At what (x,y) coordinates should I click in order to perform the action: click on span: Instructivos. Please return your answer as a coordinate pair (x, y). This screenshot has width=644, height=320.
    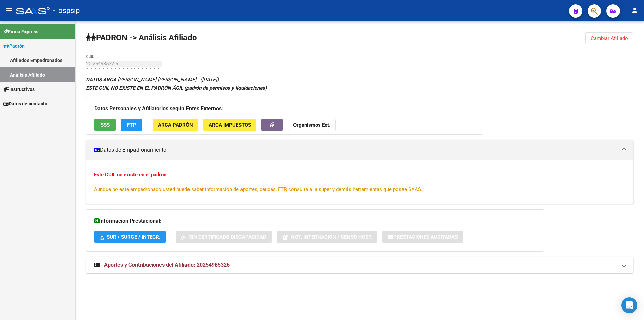
    Looking at the image, I should click on (19, 89).